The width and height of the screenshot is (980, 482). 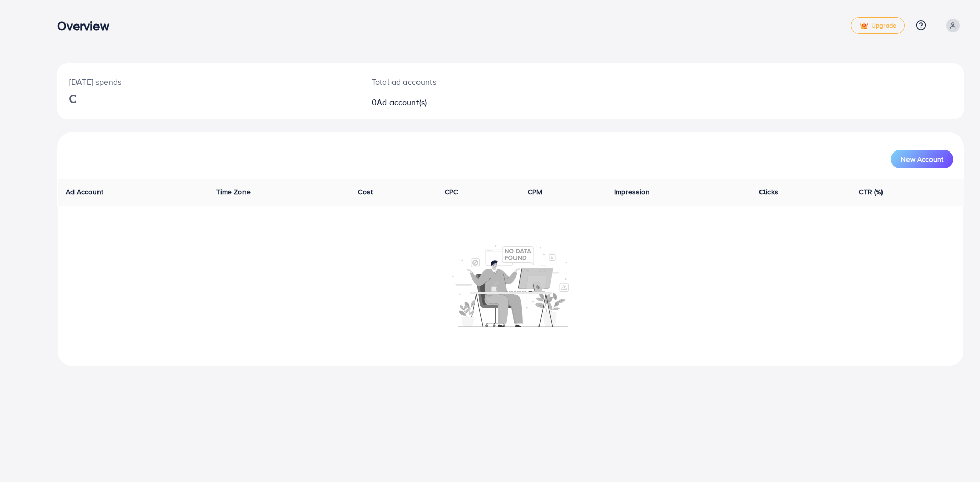 I want to click on span: Ad Account, so click(x=85, y=192).